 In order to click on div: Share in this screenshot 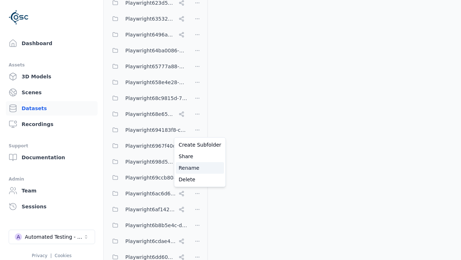, I will do `click(200, 156)`.